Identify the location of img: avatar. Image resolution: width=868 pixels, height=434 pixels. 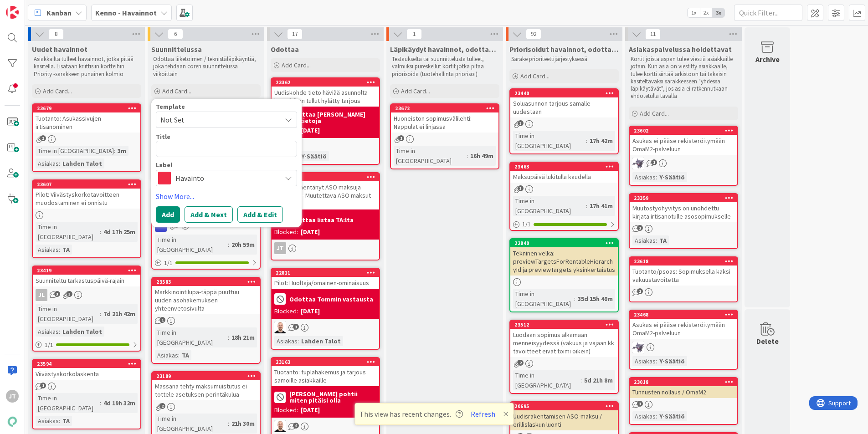
(12, 421).